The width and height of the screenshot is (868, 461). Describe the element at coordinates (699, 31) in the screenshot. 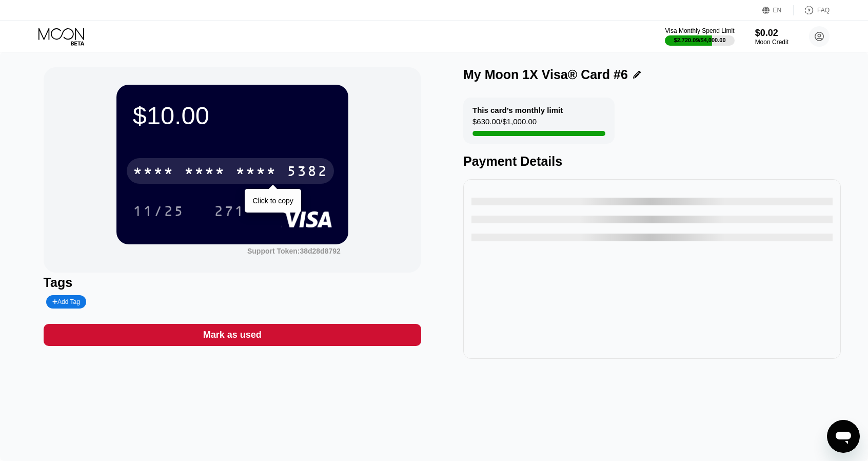

I see `div: Visa Monthly Spend Limit` at that location.